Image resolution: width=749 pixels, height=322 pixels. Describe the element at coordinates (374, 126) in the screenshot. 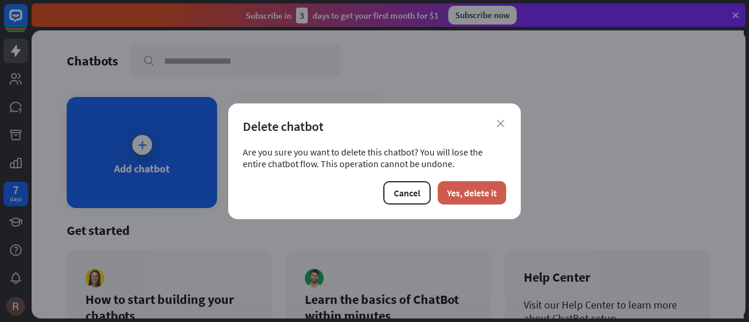

I see `div: Delete chatbot` at that location.